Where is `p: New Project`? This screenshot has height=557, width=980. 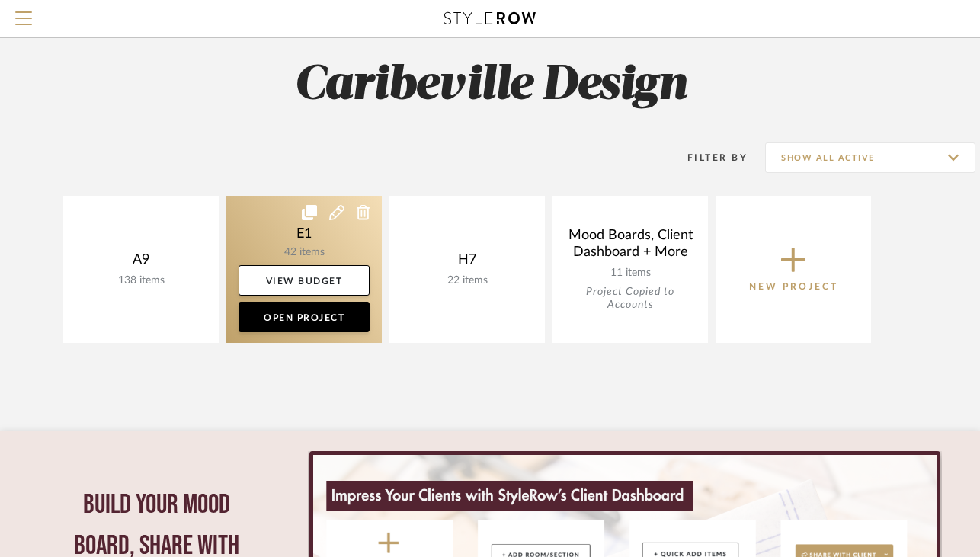
p: New Project is located at coordinates (793, 287).